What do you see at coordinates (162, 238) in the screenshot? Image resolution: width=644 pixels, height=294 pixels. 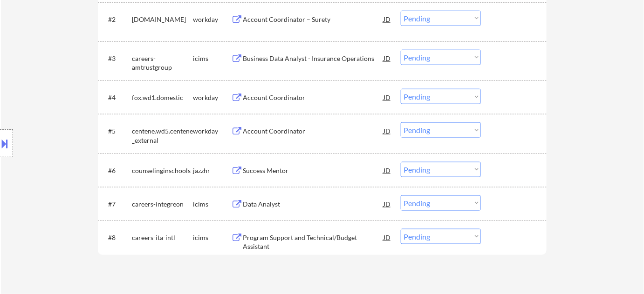 I see `div: careers-ita-intl` at bounding box center [162, 238].